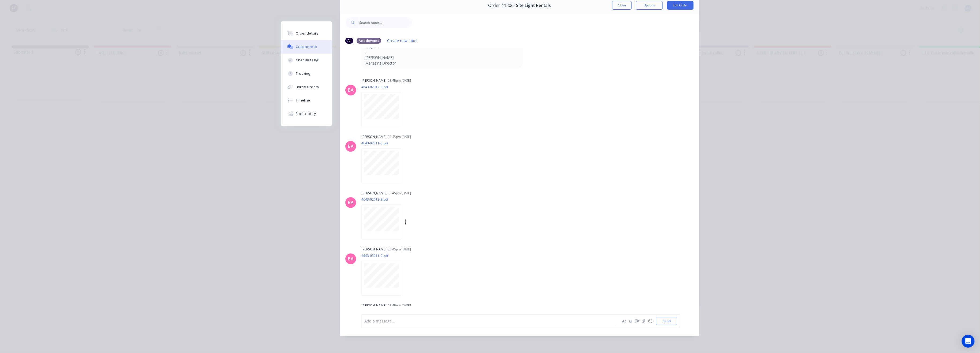 Image resolution: width=980 pixels, height=353 pixels. What do you see at coordinates (666, 321) in the screenshot?
I see `button: Send` at bounding box center [666, 321].